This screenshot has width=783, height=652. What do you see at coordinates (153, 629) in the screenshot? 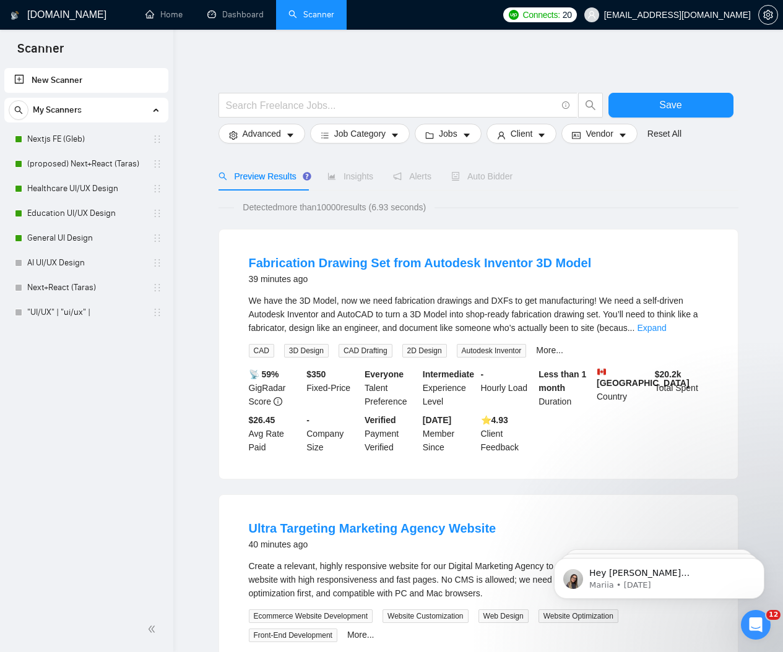
I see `span: double-left` at bounding box center [153, 629].